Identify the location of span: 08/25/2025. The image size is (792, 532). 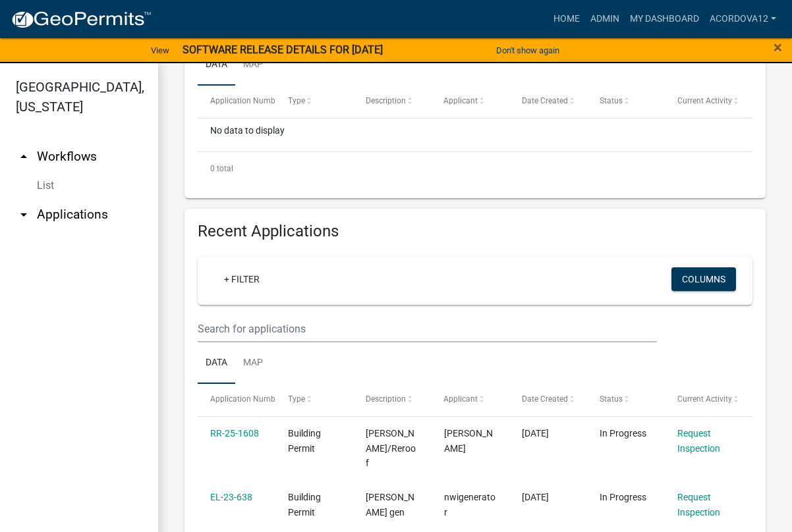
(535, 434).